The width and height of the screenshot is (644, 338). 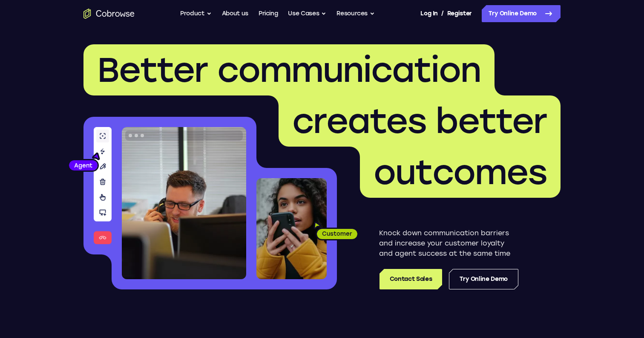 I want to click on span: outcomes, so click(x=460, y=172).